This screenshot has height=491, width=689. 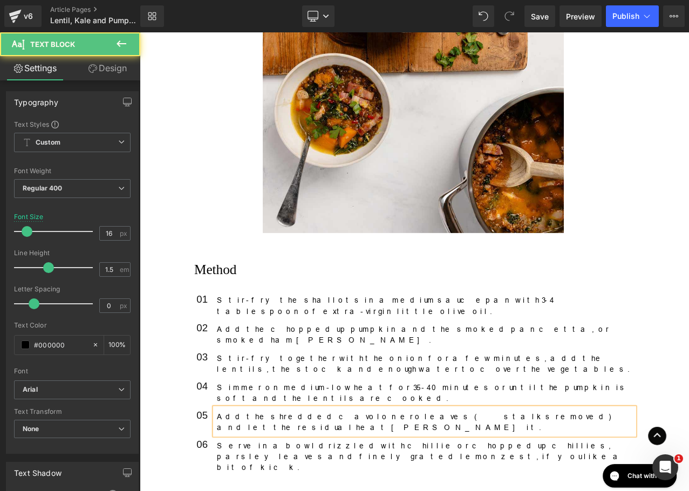 I want to click on span: Lentil, Kale and Pumpkin Vegetarian and Gluten Free Zuppa, so click(x=94, y=20).